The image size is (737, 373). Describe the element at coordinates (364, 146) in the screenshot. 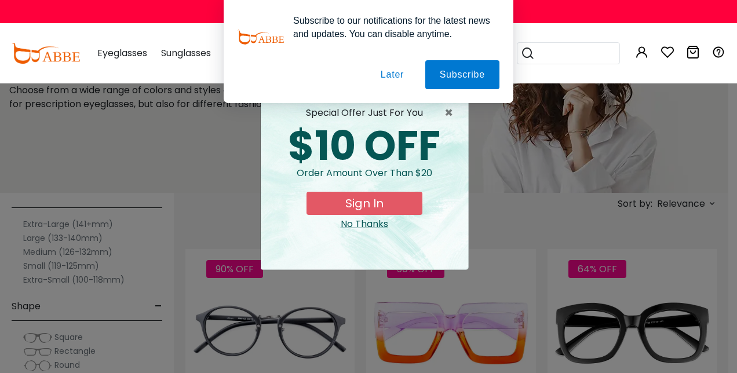

I see `div: $10 OFF` at that location.